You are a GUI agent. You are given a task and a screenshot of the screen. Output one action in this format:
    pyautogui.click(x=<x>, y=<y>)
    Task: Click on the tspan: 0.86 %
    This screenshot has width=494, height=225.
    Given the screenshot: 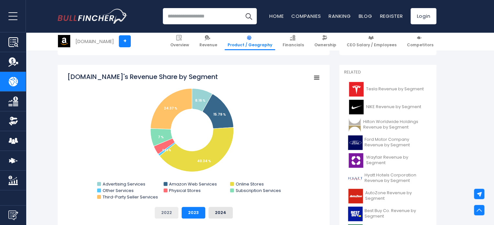 What is the action you would take?
    pyautogui.click(x=166, y=150)
    